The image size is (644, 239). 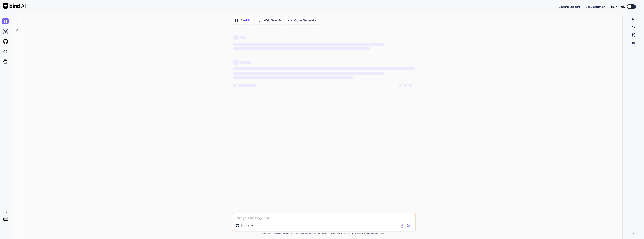 What do you see at coordinates (6, 21) in the screenshot?
I see `img: chat` at bounding box center [6, 21].